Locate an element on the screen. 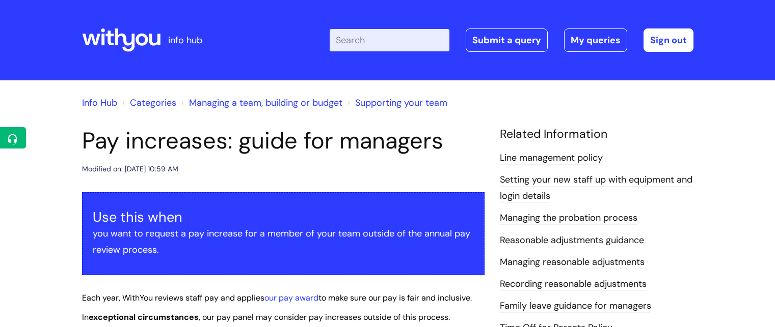 Image resolution: width=775 pixels, height=327 pixels. p: info hub is located at coordinates (185, 40).